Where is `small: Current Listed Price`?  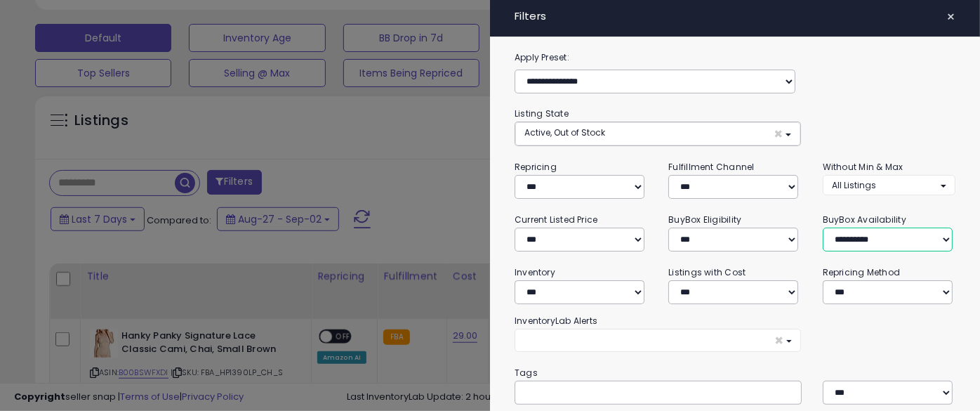 small: Current Listed Price is located at coordinates (556, 219).